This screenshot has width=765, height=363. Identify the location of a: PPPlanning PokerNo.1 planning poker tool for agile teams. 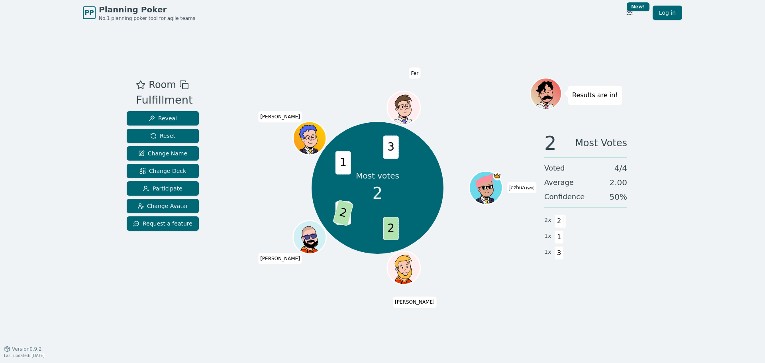
(139, 13).